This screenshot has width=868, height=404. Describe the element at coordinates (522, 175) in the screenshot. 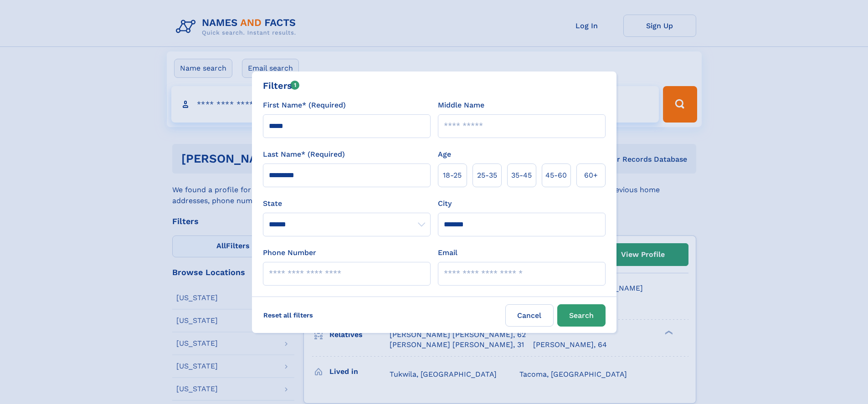

I see `span: 35‑45` at that location.